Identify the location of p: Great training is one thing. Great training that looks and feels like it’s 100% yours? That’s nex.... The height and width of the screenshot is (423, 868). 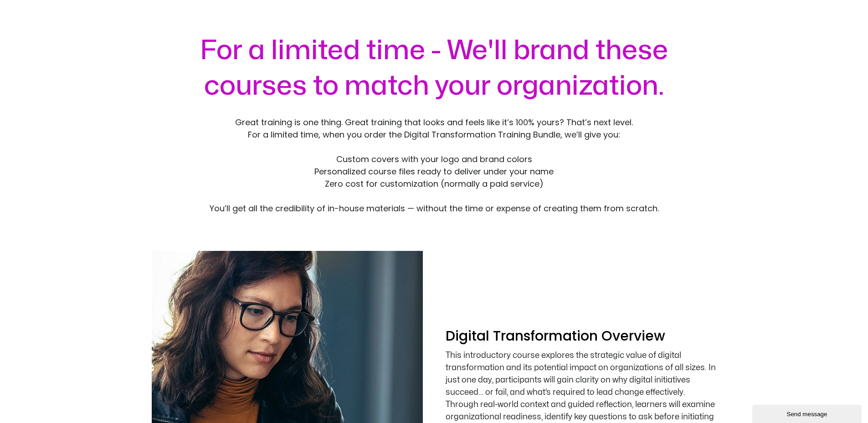
(434, 159).